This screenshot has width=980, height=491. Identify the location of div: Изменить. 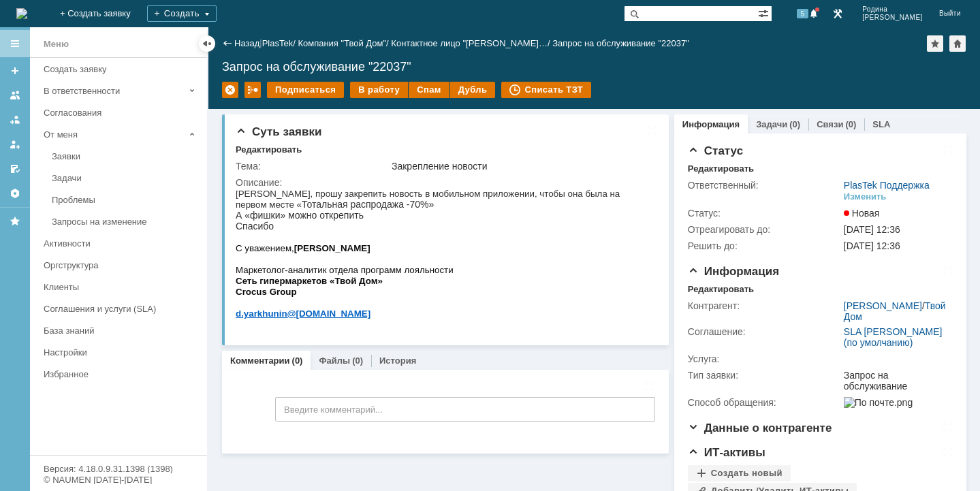
(864, 197).